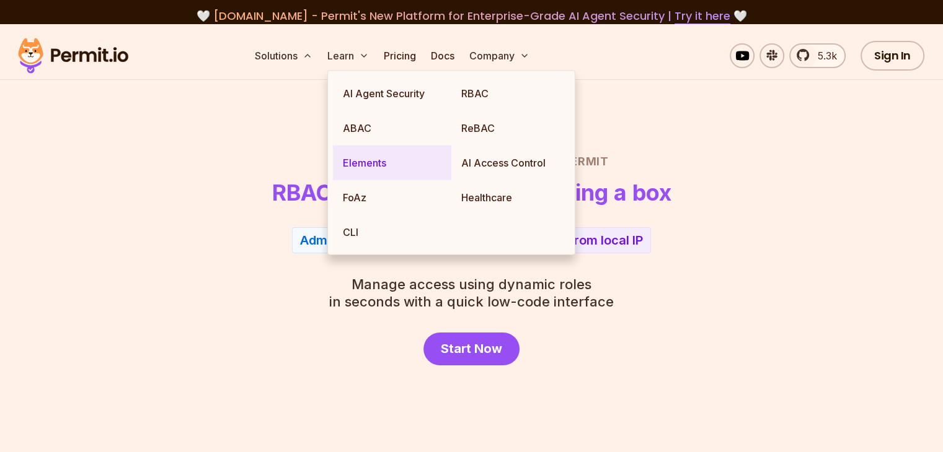 This screenshot has height=452, width=943. I want to click on a: AI Access Control, so click(510, 163).